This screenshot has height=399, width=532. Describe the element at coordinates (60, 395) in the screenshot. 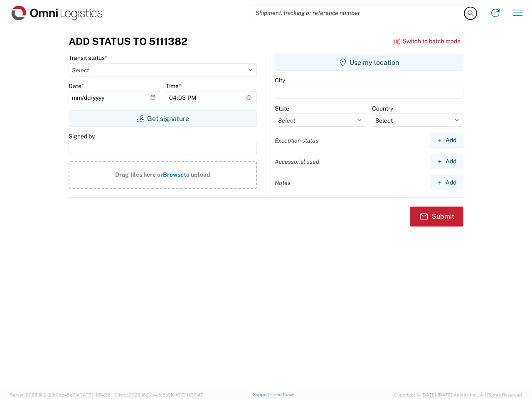

I see `span: Server: 2025.16.0-21b0bc45e7b` at that location.